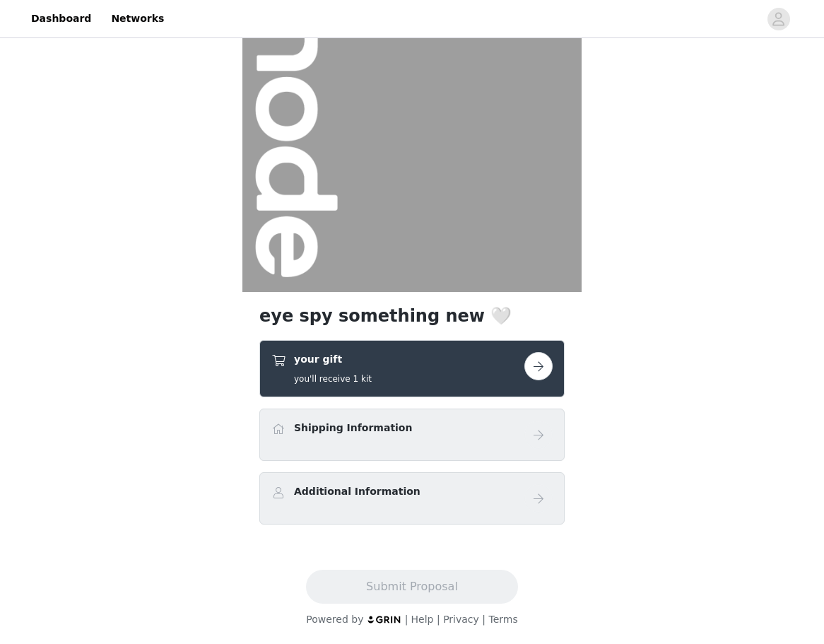 This screenshot has height=644, width=824. Describe the element at coordinates (137, 19) in the screenshot. I see `a: Networks` at that location.